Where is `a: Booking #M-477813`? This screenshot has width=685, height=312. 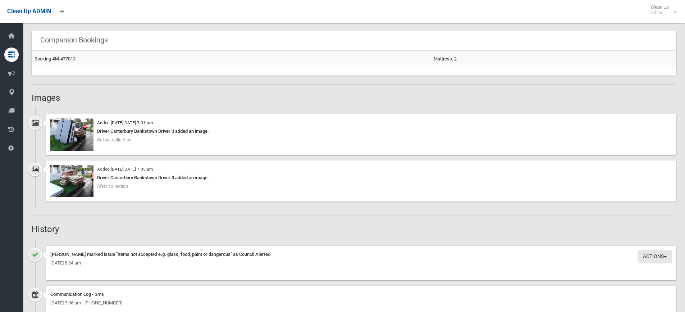
a: Booking #M-477813 is located at coordinates (55, 59).